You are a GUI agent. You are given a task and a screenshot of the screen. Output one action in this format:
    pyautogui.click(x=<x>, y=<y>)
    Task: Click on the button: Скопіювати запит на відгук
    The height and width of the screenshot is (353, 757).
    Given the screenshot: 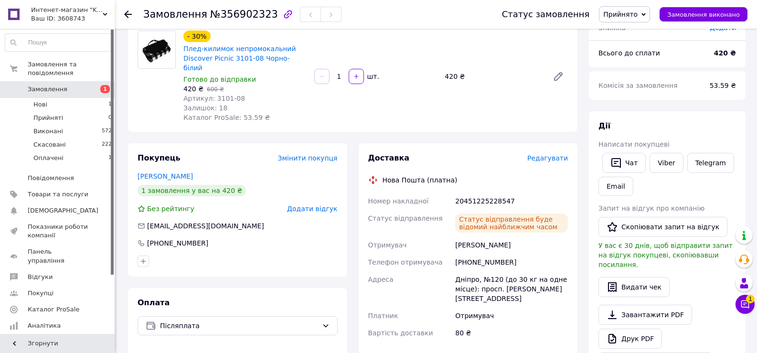 What is the action you would take?
    pyautogui.click(x=663, y=227)
    